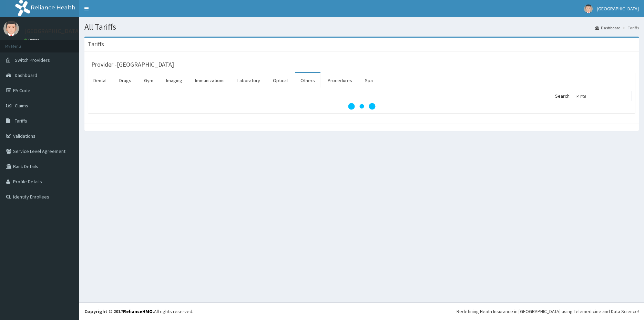 This screenshot has width=644, height=320. I want to click on span: Switch Providers, so click(32, 60).